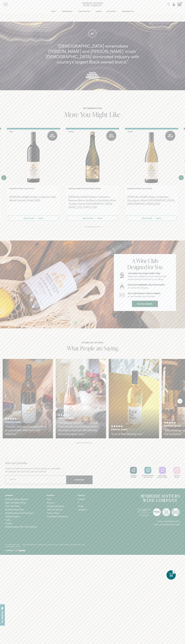  What do you see at coordinates (73, 348) in the screenshot?
I see `span: What` at bounding box center [73, 348].